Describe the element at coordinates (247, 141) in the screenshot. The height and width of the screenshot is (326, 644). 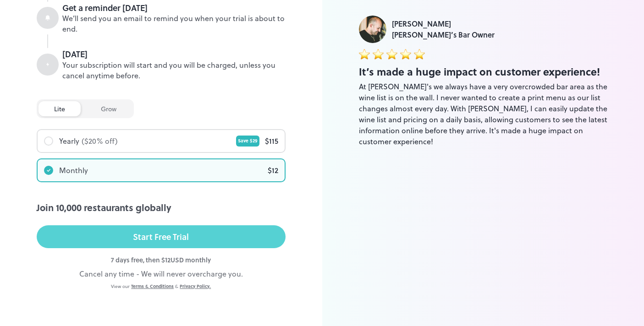
I see `div: Save $ 29` at that location.